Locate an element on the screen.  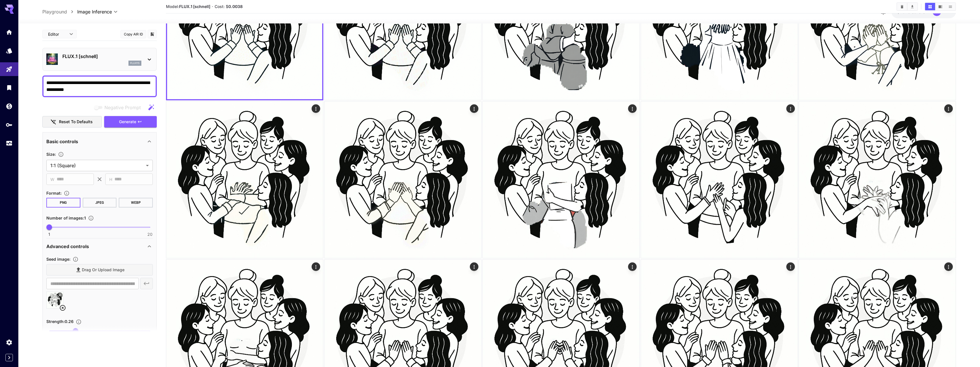
b: 0.0038 is located at coordinates (236, 6).